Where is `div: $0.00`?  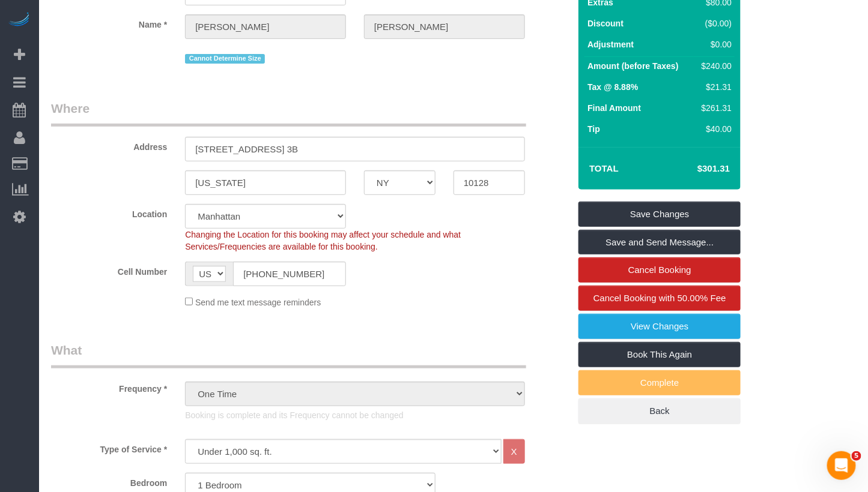
div: $0.00 is located at coordinates (714, 44).